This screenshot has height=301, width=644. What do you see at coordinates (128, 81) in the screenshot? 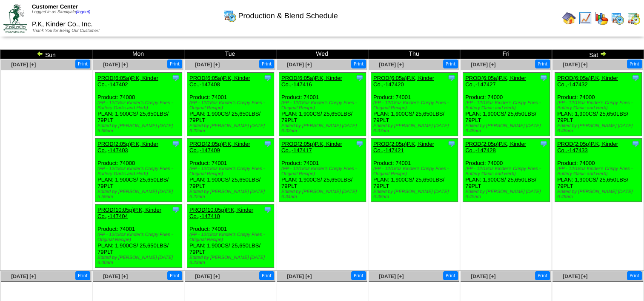
I see `a: PROD(6:05a)P.K, Kinder Co.,-147402` at bounding box center [128, 81].